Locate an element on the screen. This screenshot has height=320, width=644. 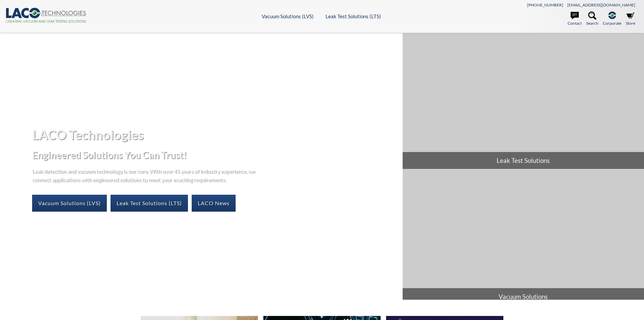
a: Vacuum Solutions is located at coordinates (523, 237).